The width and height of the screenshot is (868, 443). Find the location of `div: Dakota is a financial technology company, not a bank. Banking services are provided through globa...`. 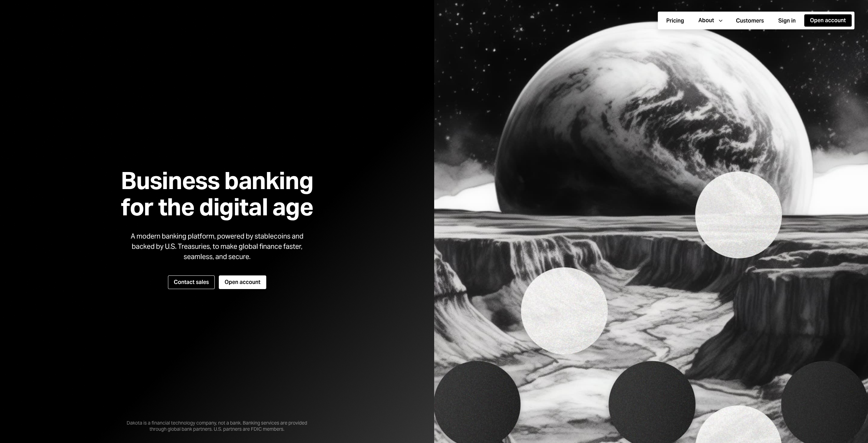

div: Dakota is a financial technology company, not a bank. Banking services are provided through globa... is located at coordinates (217, 420).